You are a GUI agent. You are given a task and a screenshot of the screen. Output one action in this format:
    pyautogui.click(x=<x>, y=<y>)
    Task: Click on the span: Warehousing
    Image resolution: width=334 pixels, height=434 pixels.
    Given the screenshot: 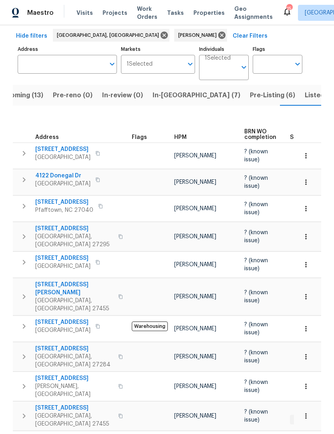 What is the action you would take?
    pyautogui.click(x=150, y=326)
    